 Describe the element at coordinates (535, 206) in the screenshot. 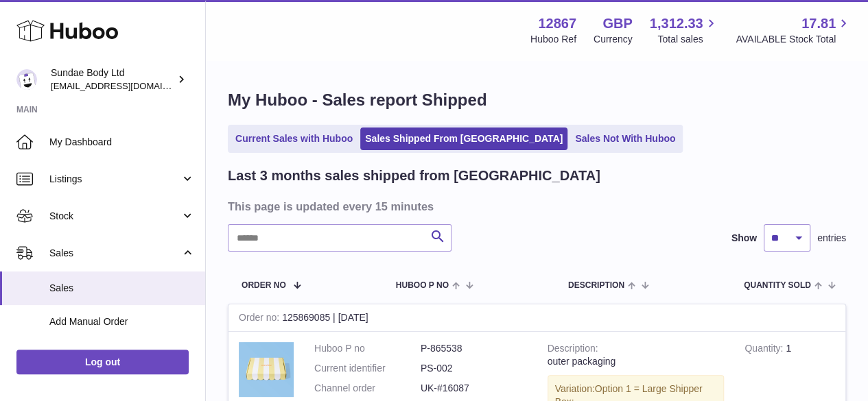

I see `h3: This page is updated every 15 minutes` at that location.